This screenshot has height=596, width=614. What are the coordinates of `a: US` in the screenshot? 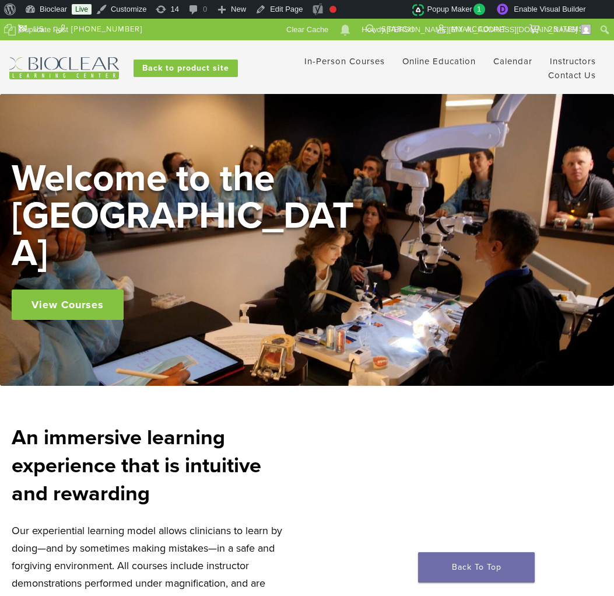 It's located at (31, 27).